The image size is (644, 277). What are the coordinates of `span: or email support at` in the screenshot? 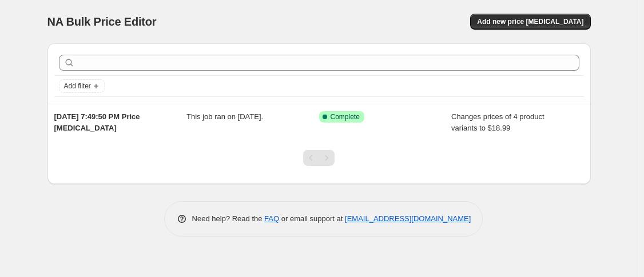 It's located at (311, 218).